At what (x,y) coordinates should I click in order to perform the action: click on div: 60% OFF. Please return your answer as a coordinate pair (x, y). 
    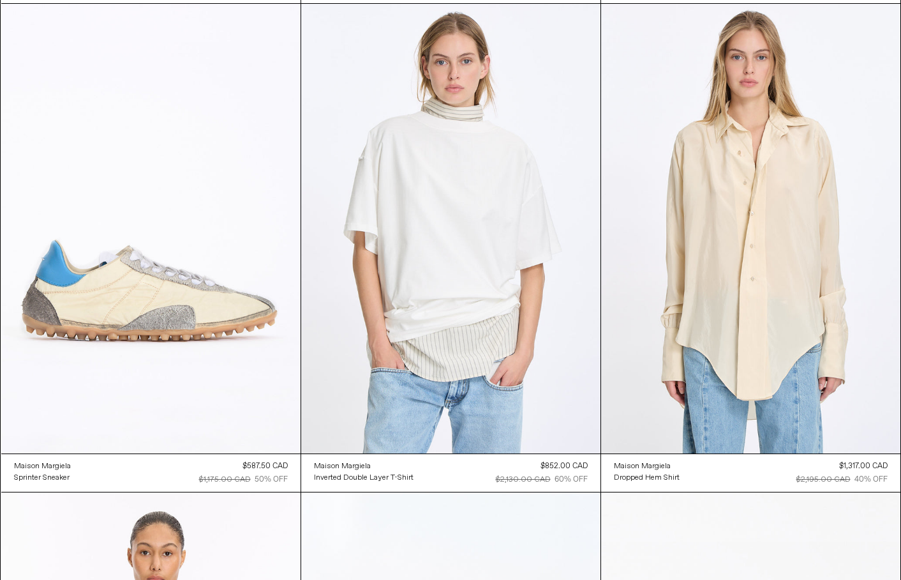
    Looking at the image, I should click on (571, 479).